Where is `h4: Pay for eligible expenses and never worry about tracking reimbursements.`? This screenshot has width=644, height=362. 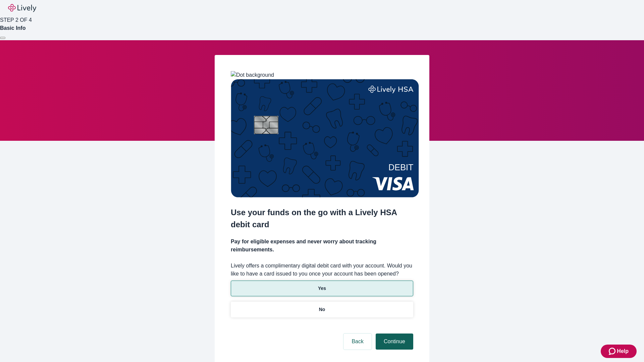
h4: Pay for eligible expenses and never worry about tracking reimbursements. is located at coordinates (322, 246).